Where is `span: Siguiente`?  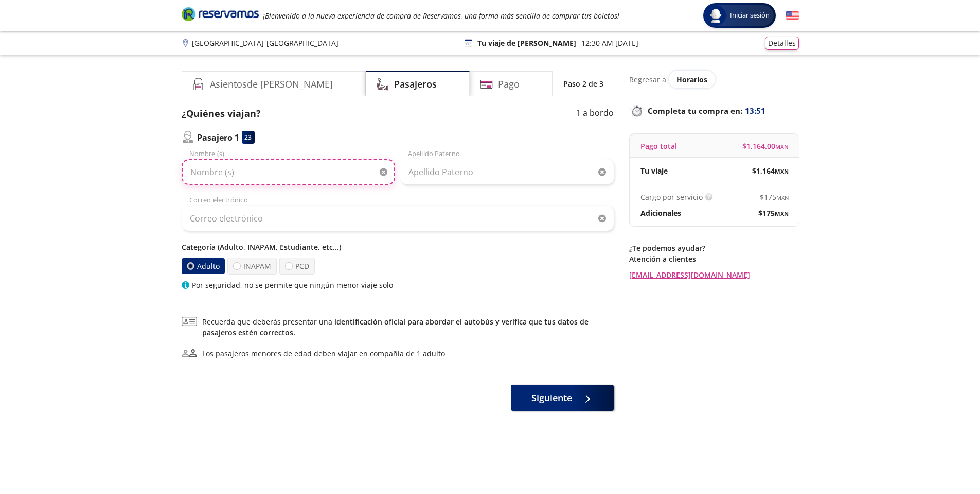
span: Siguiente is located at coordinates (551, 397).